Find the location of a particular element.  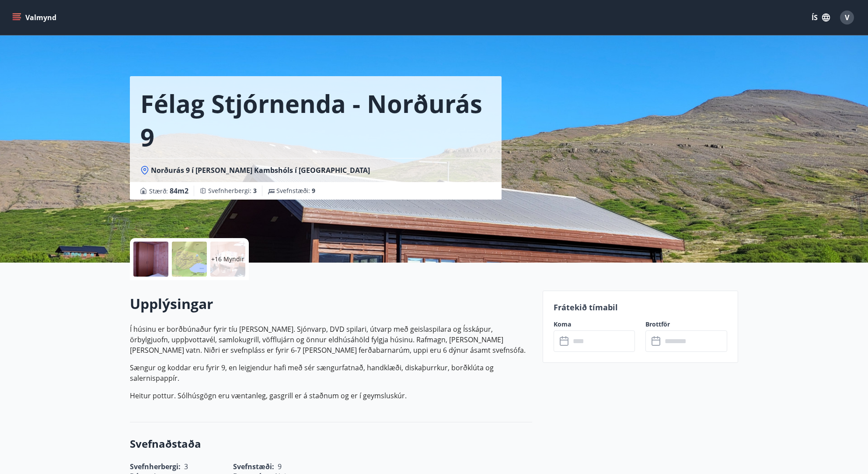

span: Stærð : is located at coordinates (169, 191).